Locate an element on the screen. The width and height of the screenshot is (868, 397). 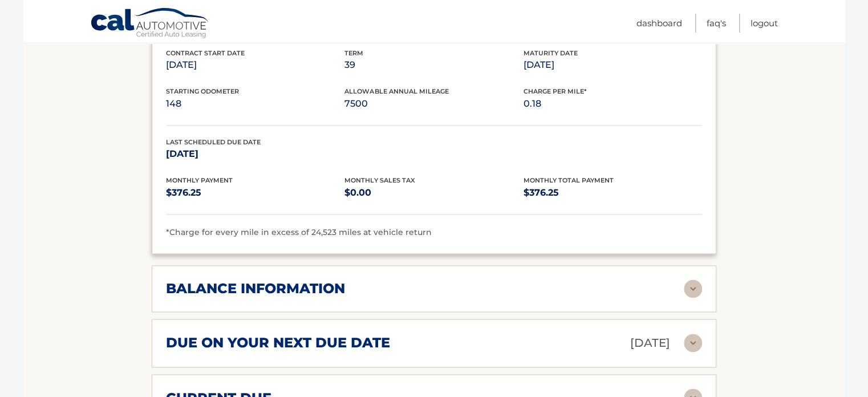
a: Cal Automotive is located at coordinates (150, 24).